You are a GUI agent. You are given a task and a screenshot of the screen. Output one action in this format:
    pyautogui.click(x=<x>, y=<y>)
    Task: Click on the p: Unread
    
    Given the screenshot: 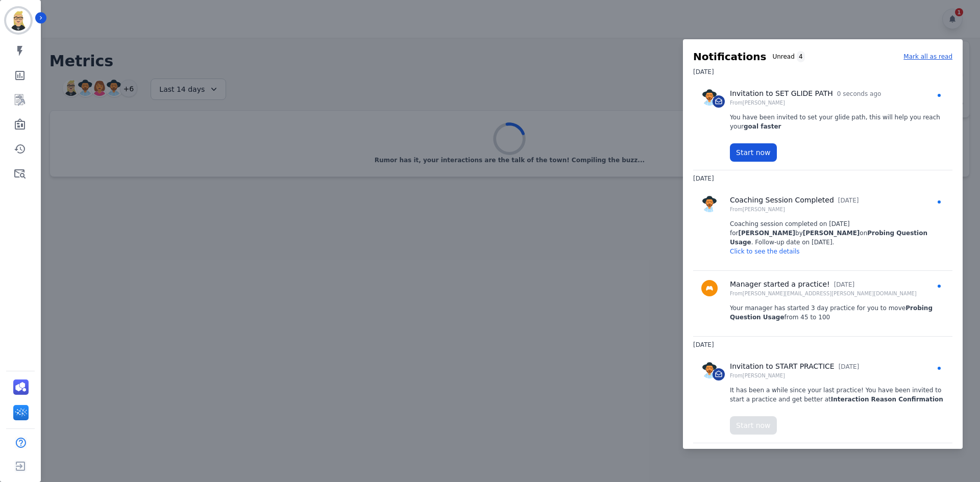 What is the action you would take?
    pyautogui.click(x=783, y=56)
    